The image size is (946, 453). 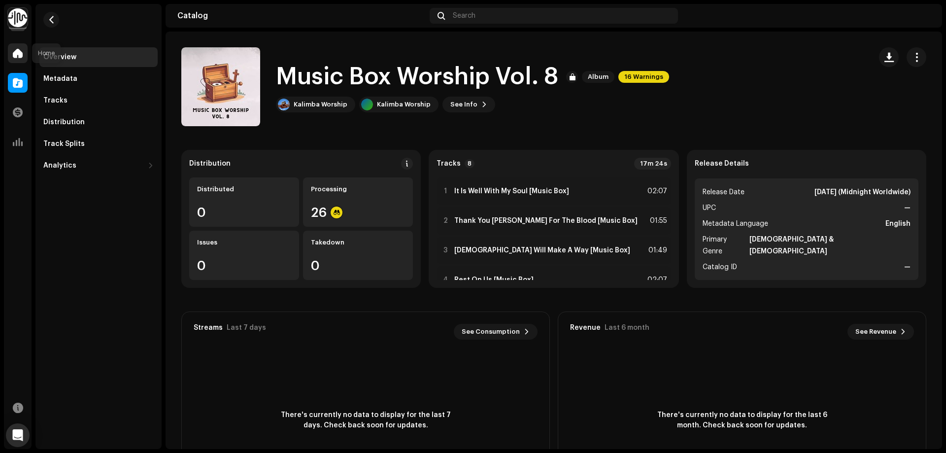 What do you see at coordinates (656, 250) in the screenshot?
I see `div: 01:49` at bounding box center [656, 250].